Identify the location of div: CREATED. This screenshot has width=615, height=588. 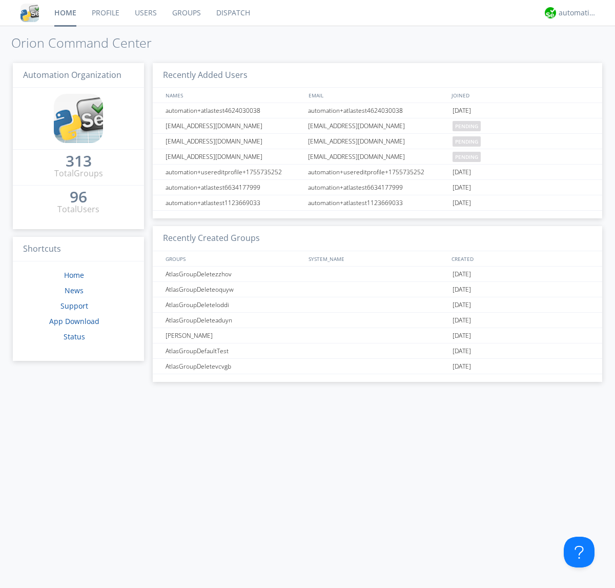
(521, 258).